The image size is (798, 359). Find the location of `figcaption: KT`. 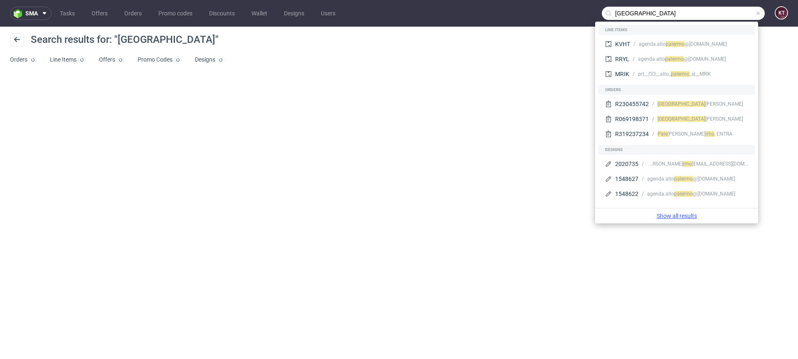

figcaption: KT is located at coordinates (781, 13).